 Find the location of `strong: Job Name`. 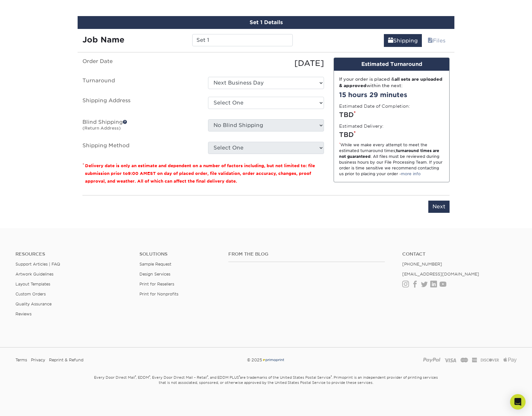

strong: Job Name is located at coordinates (104, 39).